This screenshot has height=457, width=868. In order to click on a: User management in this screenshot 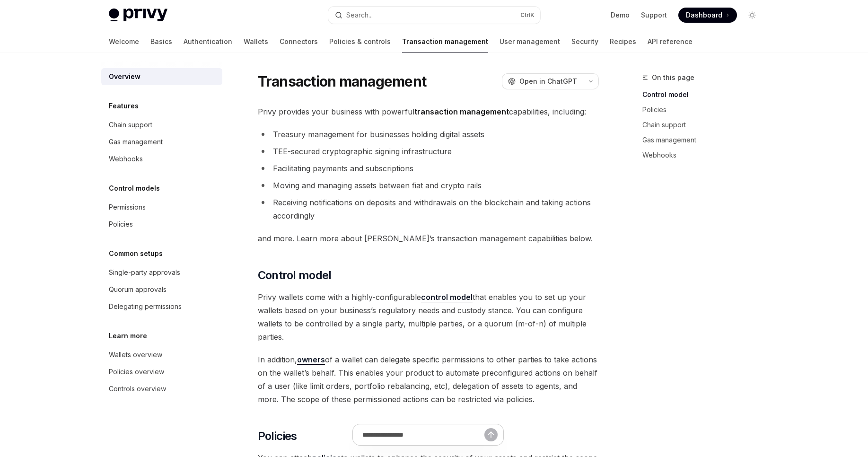, I will do `click(529, 42)`.